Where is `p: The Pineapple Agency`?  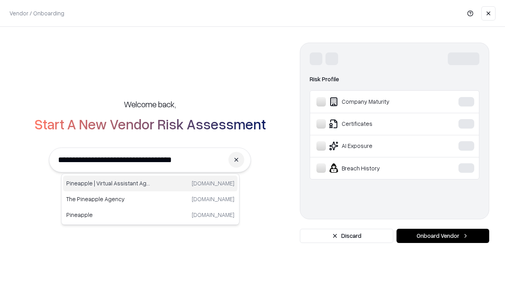
p: The Pineapple Agency is located at coordinates (108, 199).